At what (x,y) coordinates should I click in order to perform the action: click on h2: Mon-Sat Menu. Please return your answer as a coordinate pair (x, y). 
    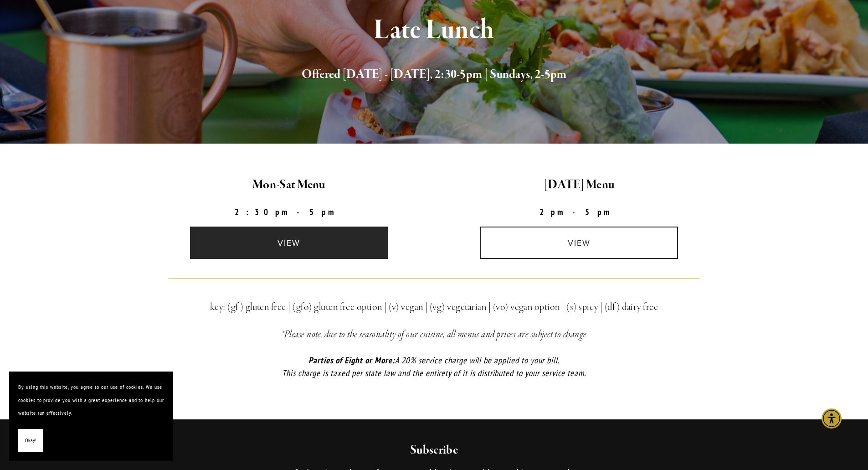
    Looking at the image, I should click on (289, 185).